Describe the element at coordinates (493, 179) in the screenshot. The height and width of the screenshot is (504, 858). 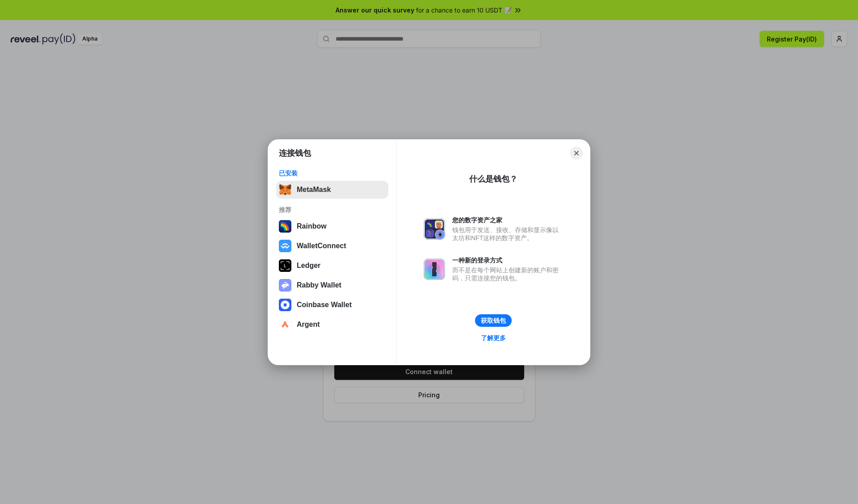
I see `div: 什么是钱包？` at that location.